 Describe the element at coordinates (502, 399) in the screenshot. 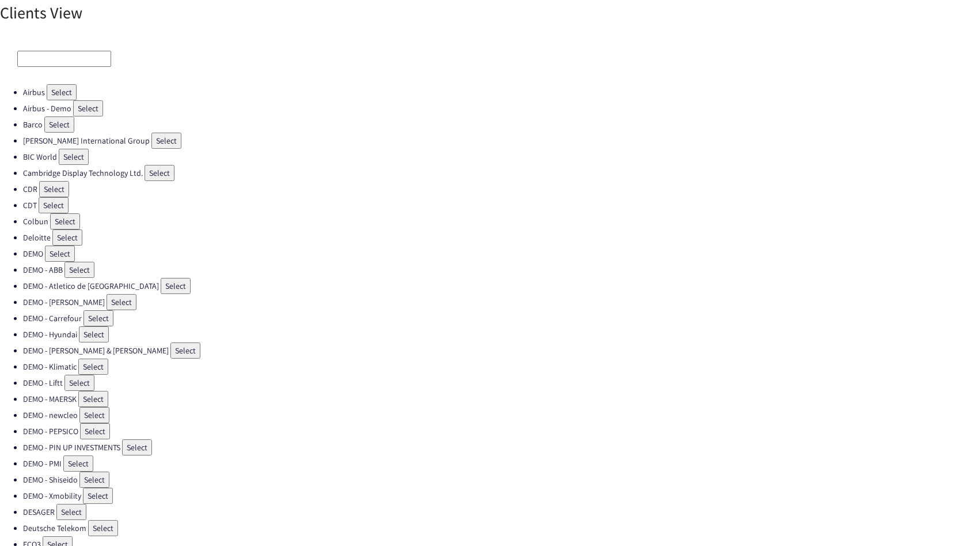

I see `li: DEMO - MAERSK` at that location.